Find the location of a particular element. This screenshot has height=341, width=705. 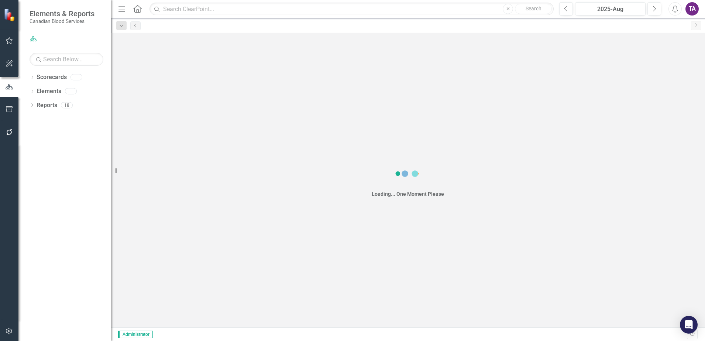

div: Open Intercom Messenger is located at coordinates (689, 324).